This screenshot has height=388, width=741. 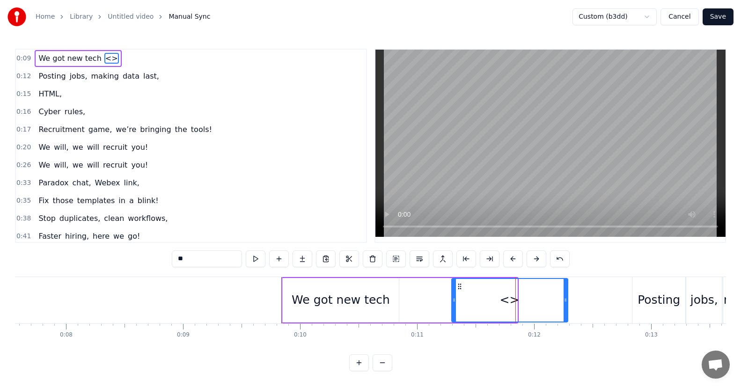 I want to click on a: Untitled video, so click(x=131, y=17).